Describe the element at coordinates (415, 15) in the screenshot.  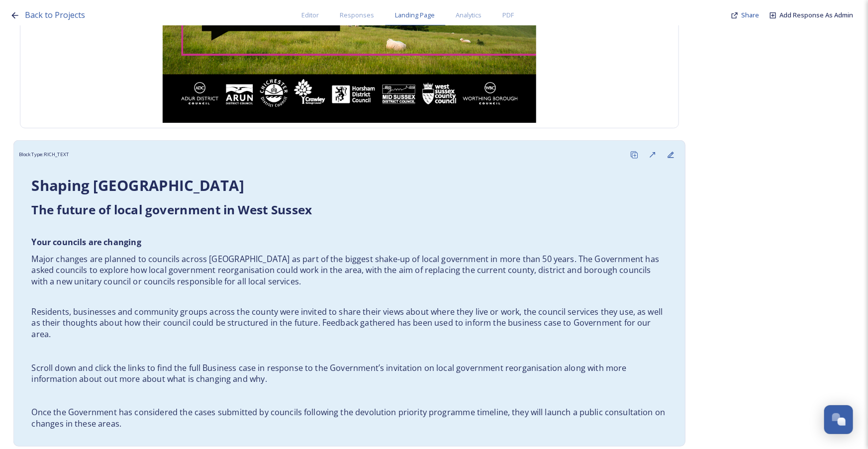
I see `span: Landing Page` at that location.